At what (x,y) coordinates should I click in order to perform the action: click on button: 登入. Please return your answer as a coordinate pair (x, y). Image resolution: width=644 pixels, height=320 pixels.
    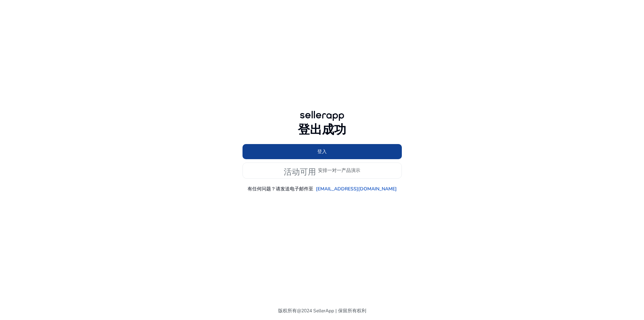
    Looking at the image, I should click on (322, 151).